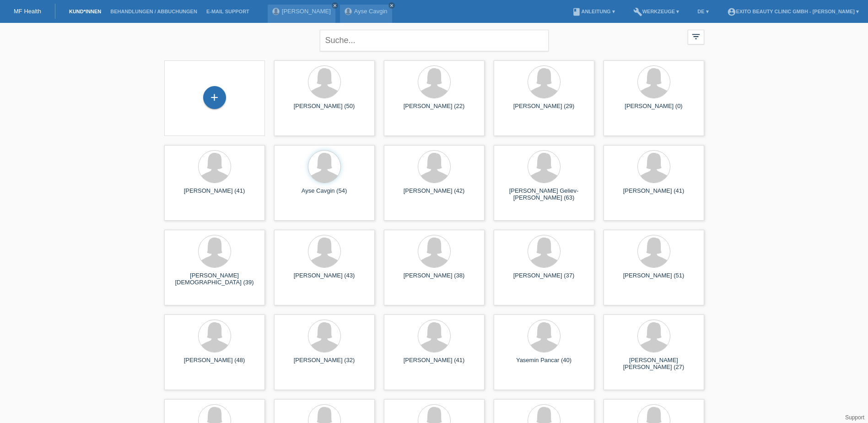 The height and width of the screenshot is (423, 868). I want to click on a: MF Health, so click(27, 11).